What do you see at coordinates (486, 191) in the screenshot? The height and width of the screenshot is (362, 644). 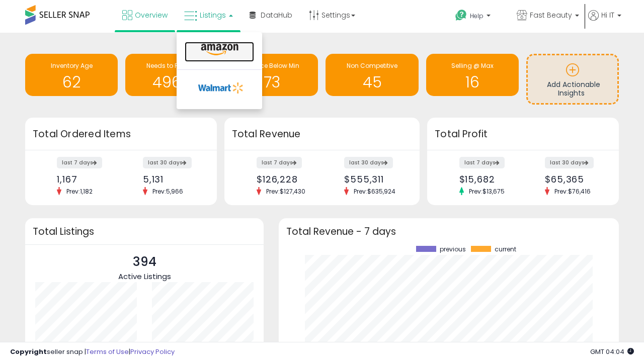 I see `span: Prev: $13,675` at bounding box center [486, 191].